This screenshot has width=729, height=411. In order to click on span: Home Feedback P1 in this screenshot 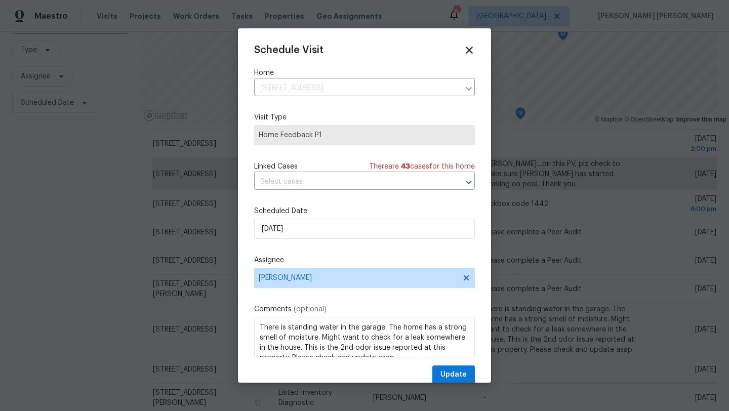, I will do `click(364, 135)`.